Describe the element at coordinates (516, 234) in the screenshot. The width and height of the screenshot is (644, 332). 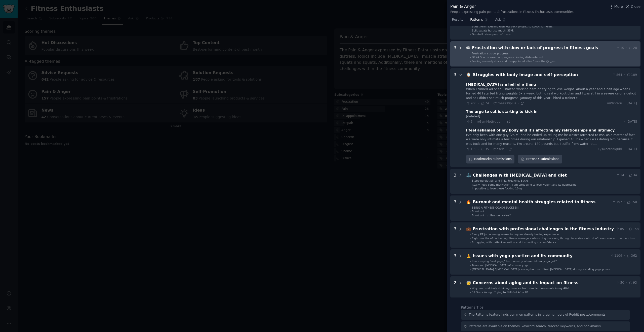
I see `span: Every PT job opening seems to require already having experience` at that location.